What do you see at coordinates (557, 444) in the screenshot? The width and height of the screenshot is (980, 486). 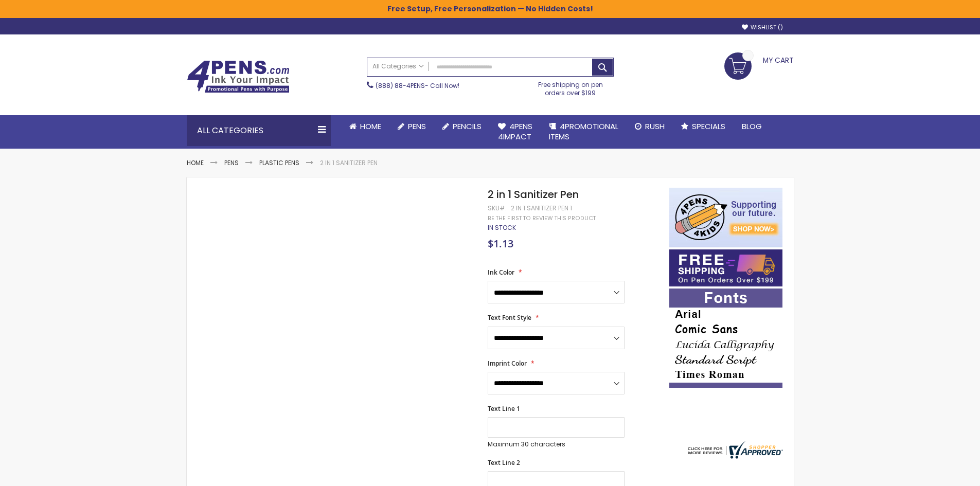 I see `p: Maximum 30 characters` at bounding box center [557, 444].